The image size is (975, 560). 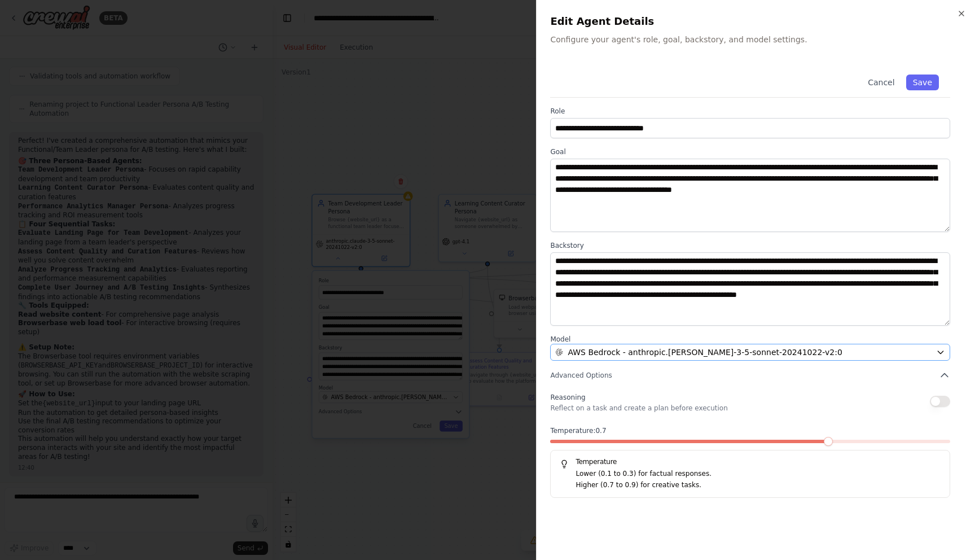 What do you see at coordinates (756, 39) in the screenshot?
I see `p: Configure your agent's role, goal, backstory, and model settings.` at bounding box center [756, 39].